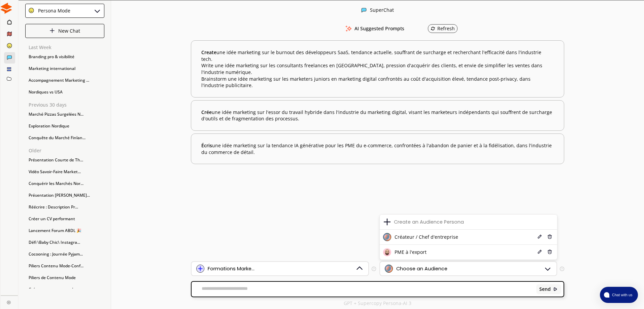  I want to click on p: GPT + Supercopy Persona-AI 3, so click(377, 303).